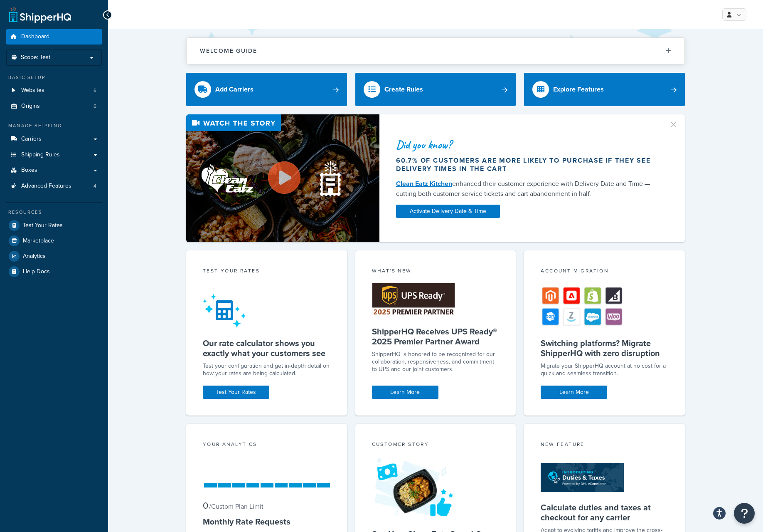 The image size is (763, 532). I want to click on a: Help Docs, so click(54, 271).